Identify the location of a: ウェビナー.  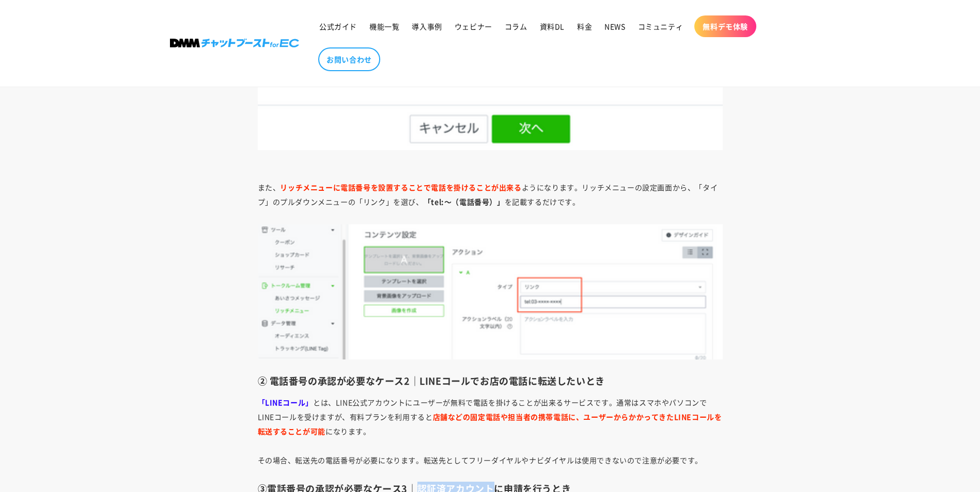
(473, 26).